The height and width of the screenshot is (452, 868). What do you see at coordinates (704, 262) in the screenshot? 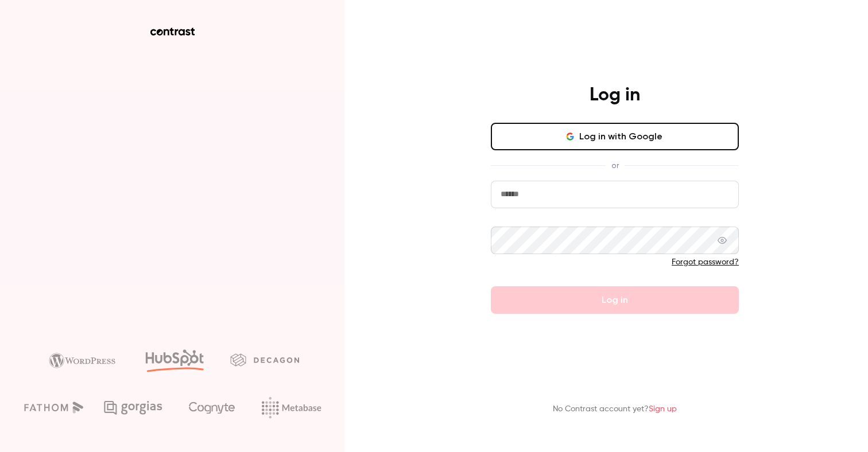
I see `a: Forgot password?` at bounding box center [704, 262].